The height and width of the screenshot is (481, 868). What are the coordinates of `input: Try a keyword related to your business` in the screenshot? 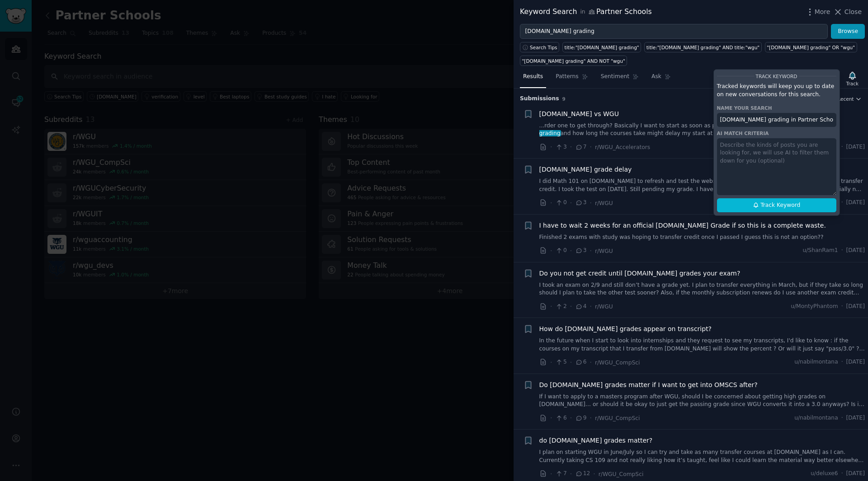 It's located at (673, 32).